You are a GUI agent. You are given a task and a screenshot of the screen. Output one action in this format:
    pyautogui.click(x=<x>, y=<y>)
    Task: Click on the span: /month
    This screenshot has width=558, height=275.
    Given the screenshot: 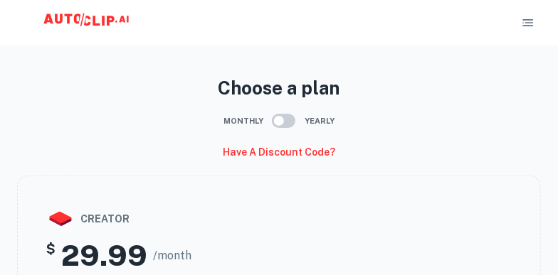 What is the action you would take?
    pyautogui.click(x=172, y=256)
    